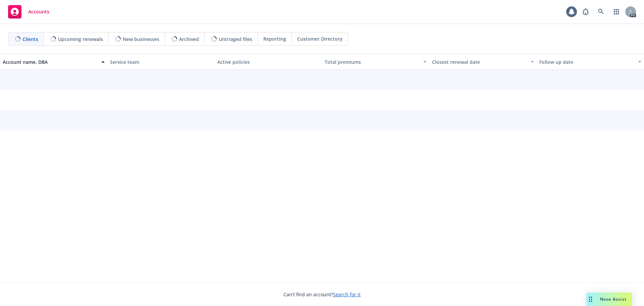 This screenshot has width=644, height=306. Describe the element at coordinates (268, 62) in the screenshot. I see `button: Active policies` at that location.